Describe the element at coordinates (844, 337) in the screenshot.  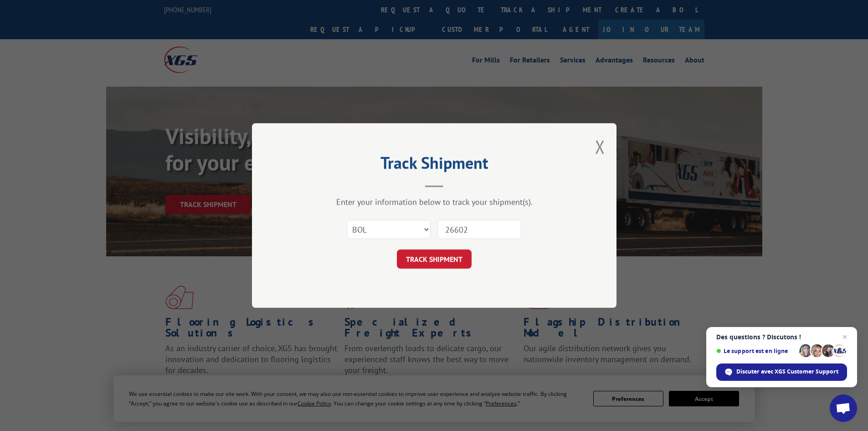
I see `span: Fermer le chat` at that location.